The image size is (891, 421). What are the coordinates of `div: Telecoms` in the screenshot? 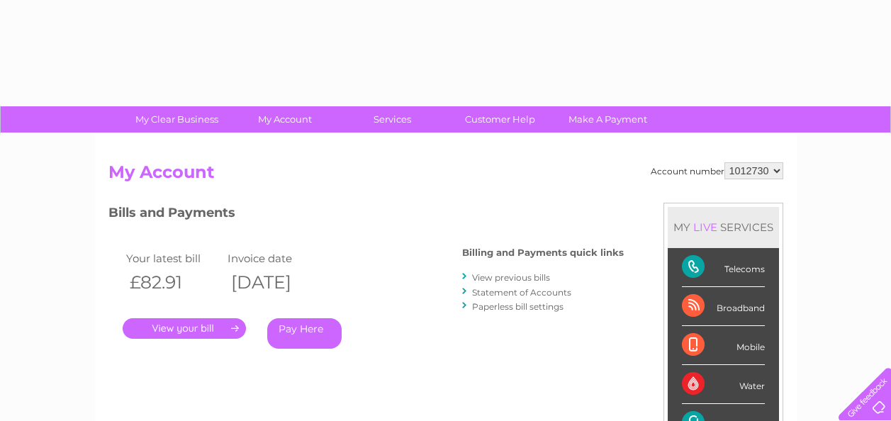 It's located at (723, 267).